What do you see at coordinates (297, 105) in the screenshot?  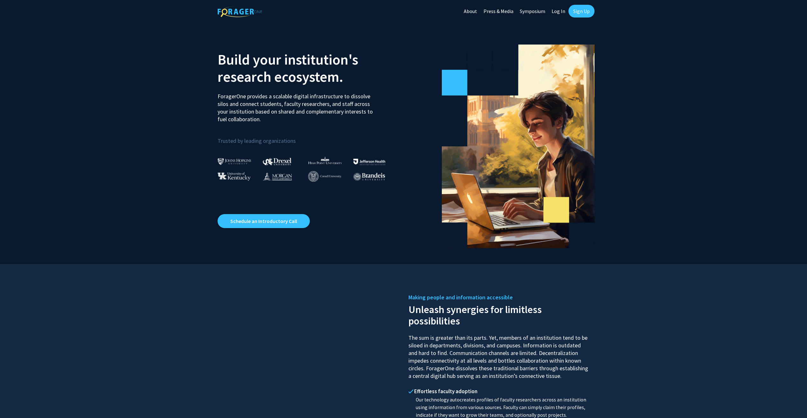 I see `p: ForagerOne provides a scalable digital infrastructure to dissolve silos and connect students, fac...` at bounding box center [297, 105].